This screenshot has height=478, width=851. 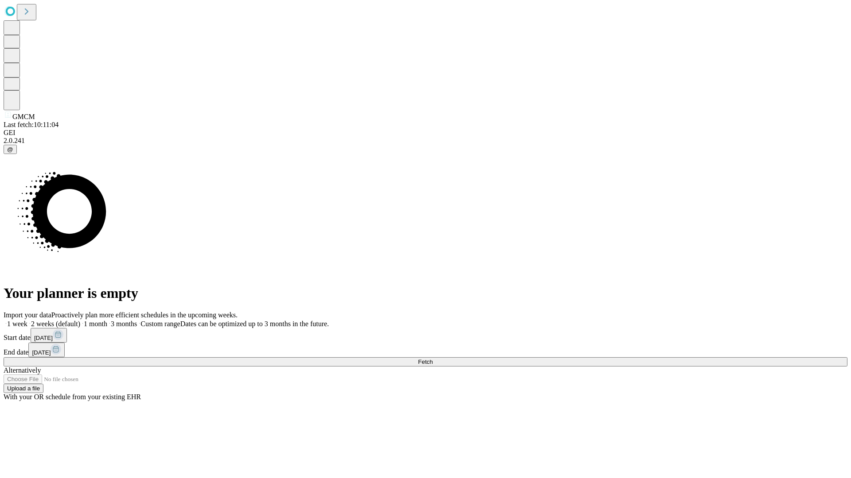 I want to click on span: 1 week, so click(x=17, y=324).